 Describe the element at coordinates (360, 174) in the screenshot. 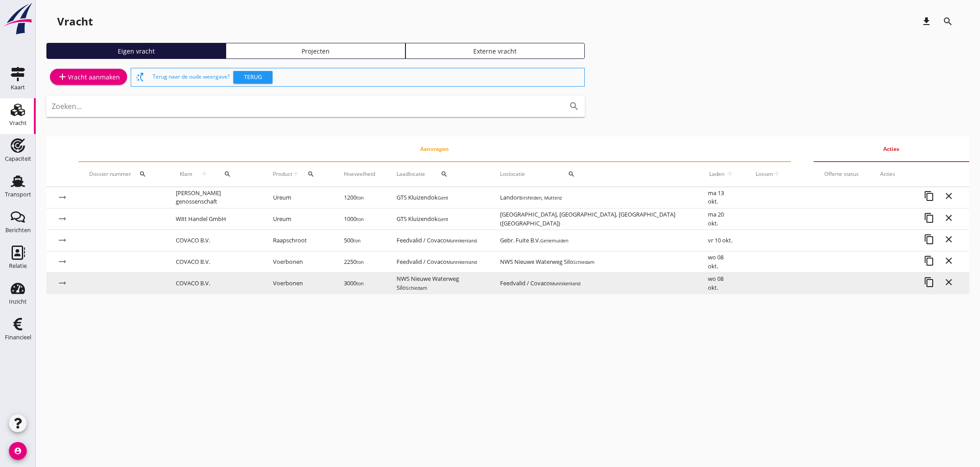

I see `div: Hoeveelheid` at that location.